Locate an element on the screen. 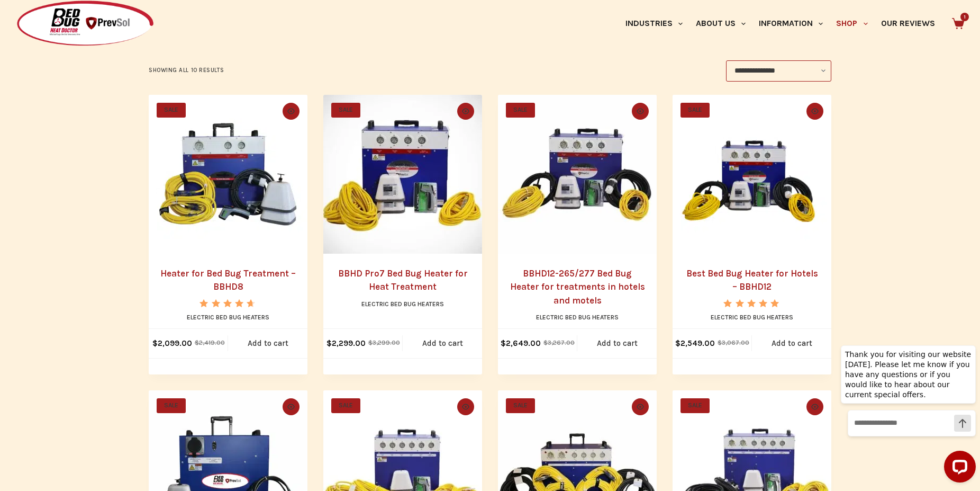  input: Write a message… is located at coordinates (80, 88).